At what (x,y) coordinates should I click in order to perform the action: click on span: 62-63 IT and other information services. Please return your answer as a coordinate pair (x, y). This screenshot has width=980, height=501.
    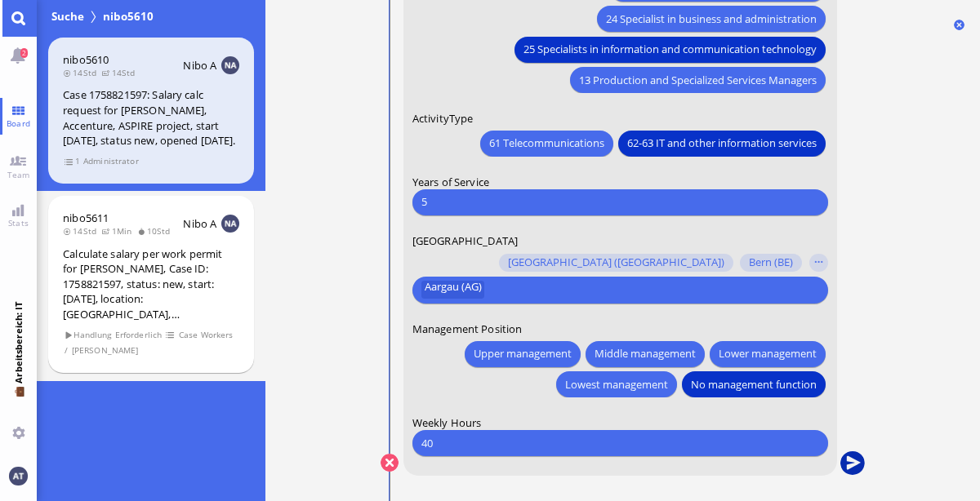
    Looking at the image, I should click on (721, 143).